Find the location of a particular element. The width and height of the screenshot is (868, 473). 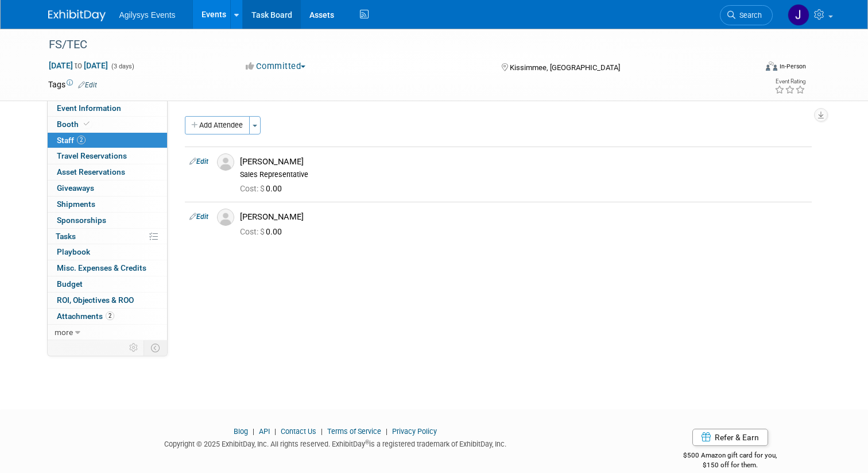

td: Toggle Event Tabs is located at coordinates (155, 348).